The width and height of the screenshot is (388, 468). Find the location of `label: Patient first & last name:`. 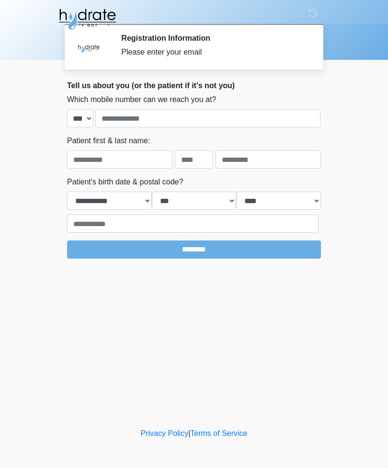

label: Patient first & last name: is located at coordinates (108, 141).